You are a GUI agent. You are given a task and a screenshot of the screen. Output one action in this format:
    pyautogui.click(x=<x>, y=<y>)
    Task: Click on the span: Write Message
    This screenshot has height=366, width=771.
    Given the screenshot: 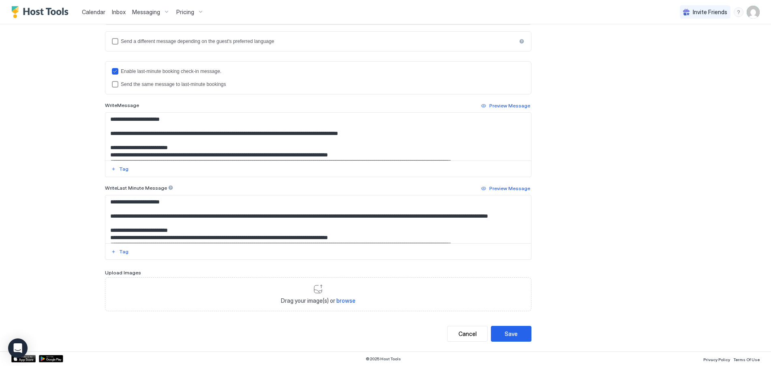 What is the action you would take?
    pyautogui.click(x=122, y=105)
    